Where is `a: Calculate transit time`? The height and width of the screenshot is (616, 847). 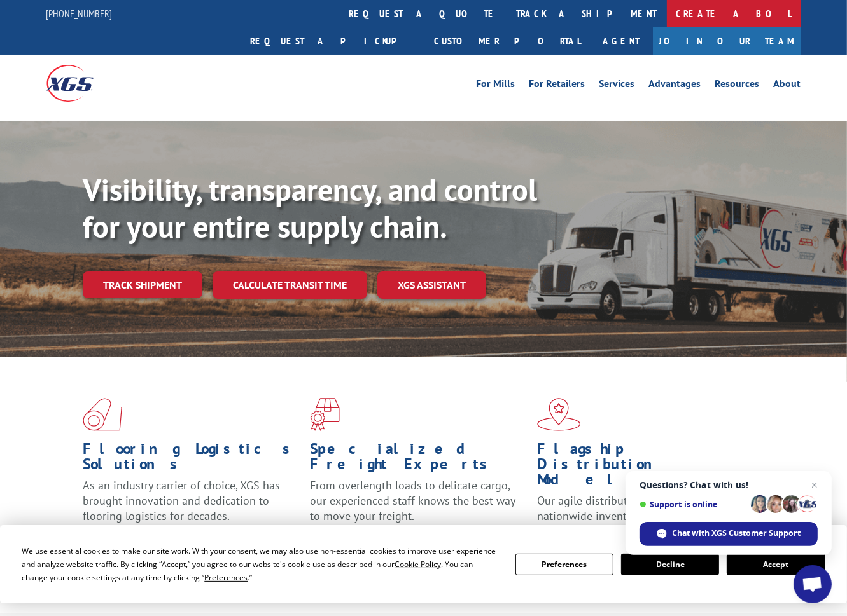
a: Calculate transit time is located at coordinates (290, 285).